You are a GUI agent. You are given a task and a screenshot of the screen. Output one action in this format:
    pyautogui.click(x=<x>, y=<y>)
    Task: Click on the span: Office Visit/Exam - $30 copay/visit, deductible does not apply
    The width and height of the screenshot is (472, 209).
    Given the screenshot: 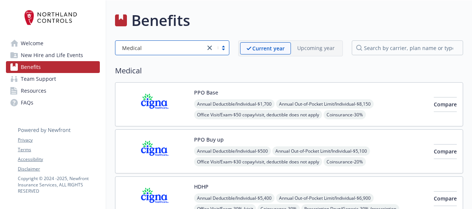 What is the action you would take?
    pyautogui.click(x=258, y=162)
    